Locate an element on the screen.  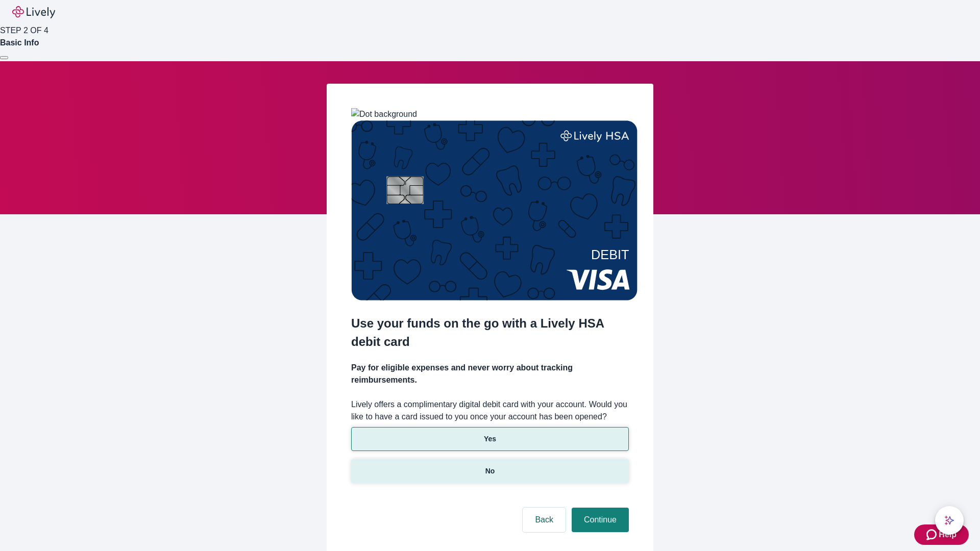
p: Yes is located at coordinates (490, 439).